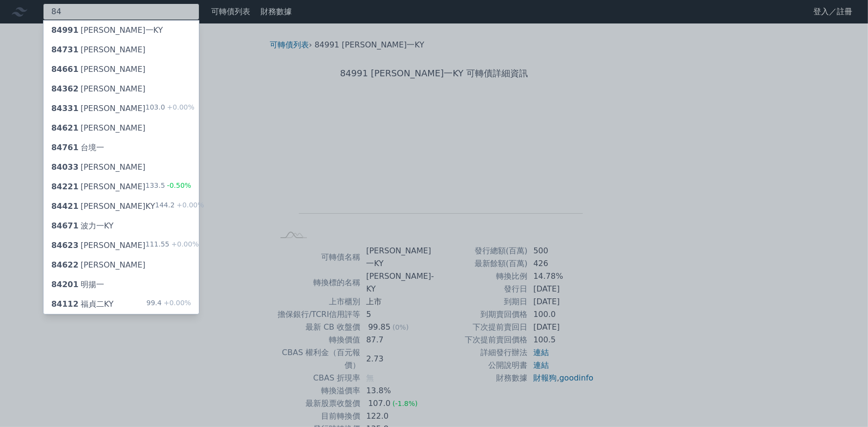  I want to click on div: 99.4, so click(168, 304).